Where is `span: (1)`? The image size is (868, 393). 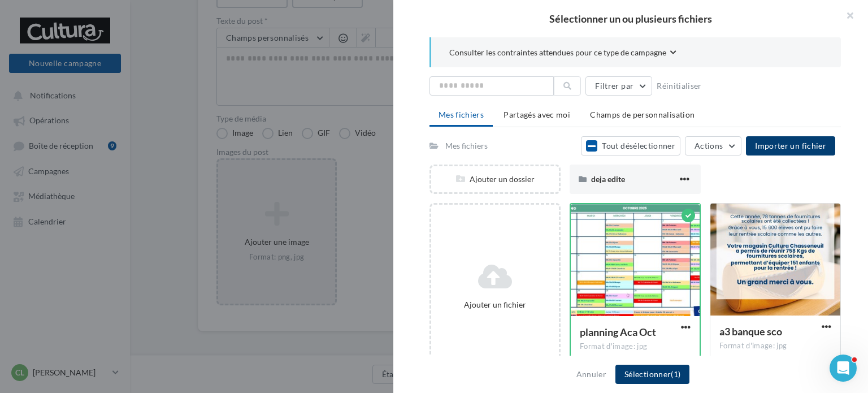 span: (1) is located at coordinates (675, 373).